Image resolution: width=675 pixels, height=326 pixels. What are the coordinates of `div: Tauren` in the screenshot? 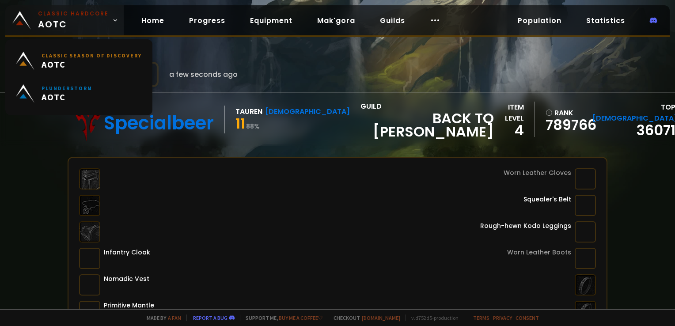 It's located at (249, 111).